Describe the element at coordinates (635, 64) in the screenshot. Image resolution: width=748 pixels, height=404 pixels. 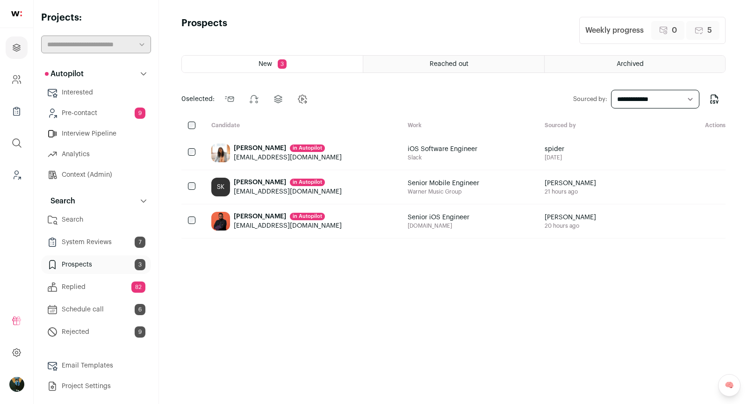
I see `a: Archived` at that location.